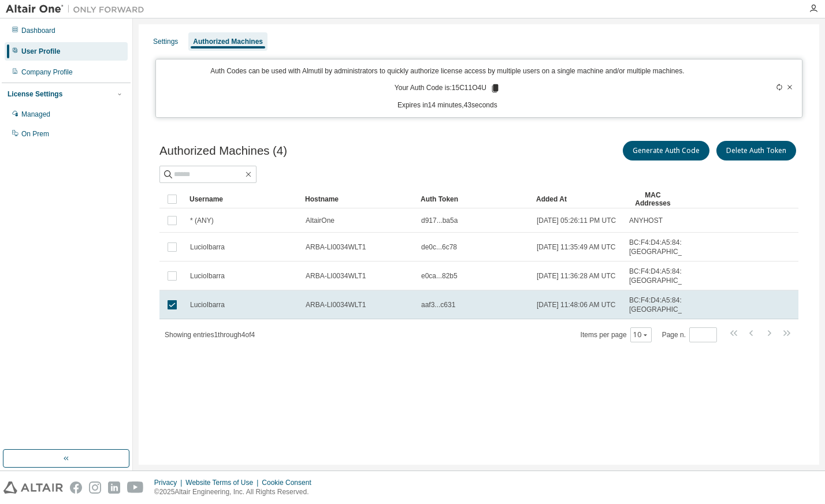 The height and width of the screenshot is (504, 825). Describe the element at coordinates (289, 483) in the screenshot. I see `div: Cookie Consent` at that location.